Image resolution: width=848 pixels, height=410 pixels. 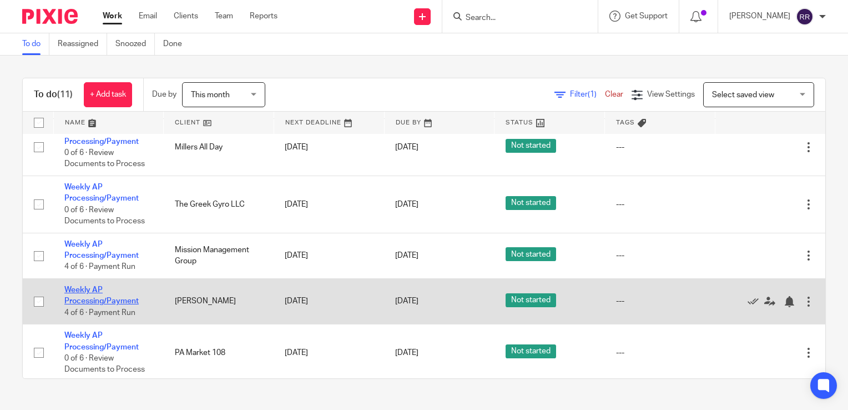 What do you see at coordinates (587, 94) in the screenshot?
I see `span: Filter` at bounding box center [587, 94].